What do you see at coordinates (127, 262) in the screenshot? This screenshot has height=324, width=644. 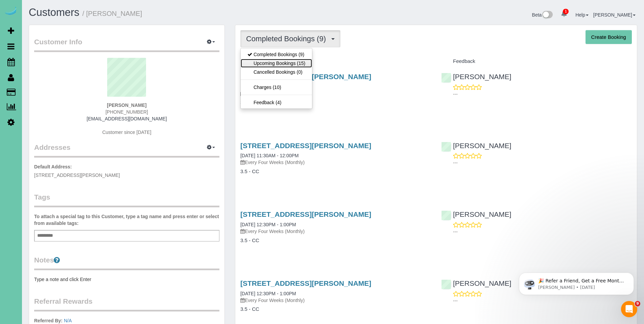 I see `legend: Notes` at bounding box center [127, 262].